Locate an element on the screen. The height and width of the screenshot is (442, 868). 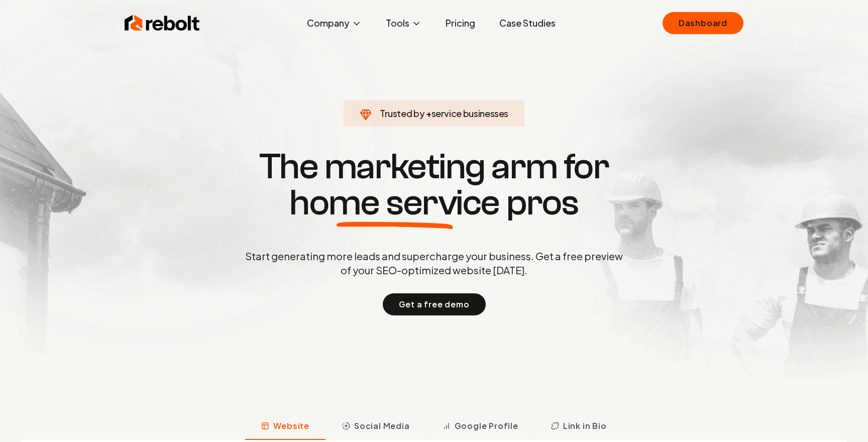
a: Case Studies is located at coordinates (527, 23).